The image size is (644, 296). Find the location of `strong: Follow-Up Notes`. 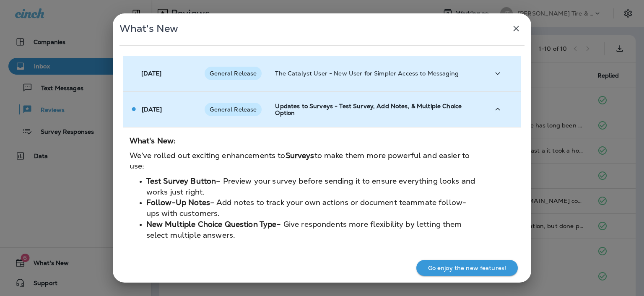

strong: Follow-Up Notes is located at coordinates (179, 202).